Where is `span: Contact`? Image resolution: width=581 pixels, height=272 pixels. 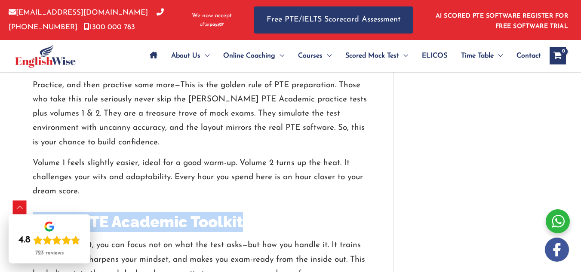 span: Contact is located at coordinates (528, 56).